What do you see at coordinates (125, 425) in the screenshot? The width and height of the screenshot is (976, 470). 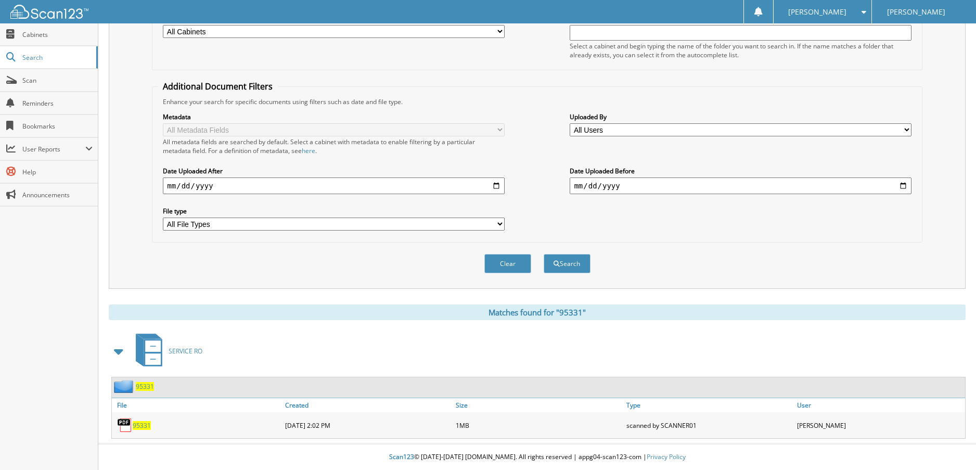 I see `img: PDF.png` at bounding box center [125, 425].